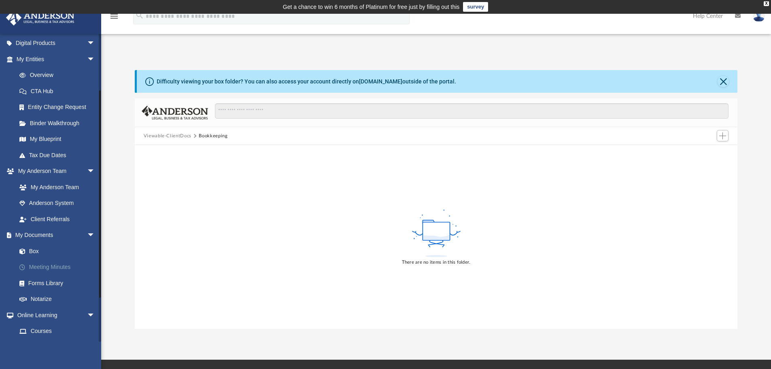 The width and height of the screenshot is (771, 369). I want to click on a: Video Training, so click(55, 347).